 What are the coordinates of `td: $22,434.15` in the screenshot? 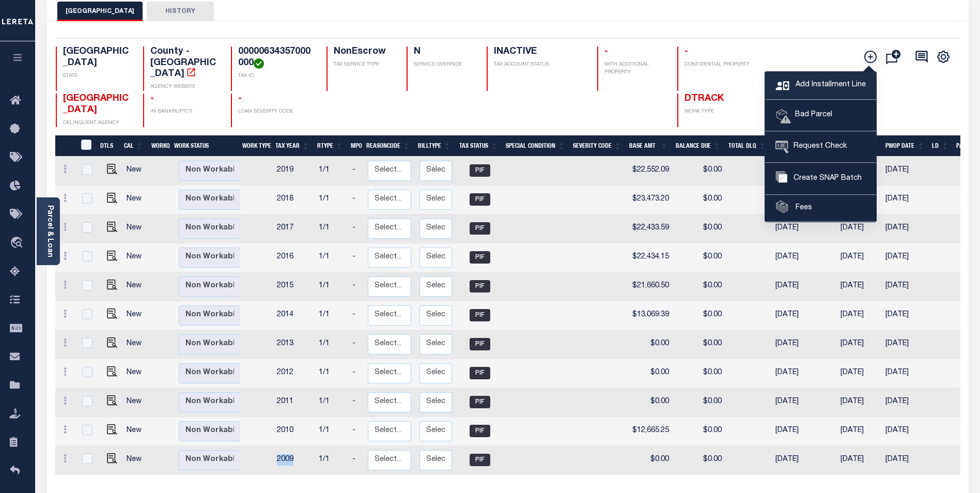 It's located at (650, 258).